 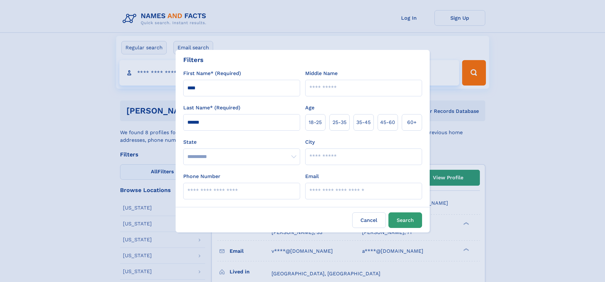 I want to click on label: Last Name* (Required), so click(x=212, y=108).